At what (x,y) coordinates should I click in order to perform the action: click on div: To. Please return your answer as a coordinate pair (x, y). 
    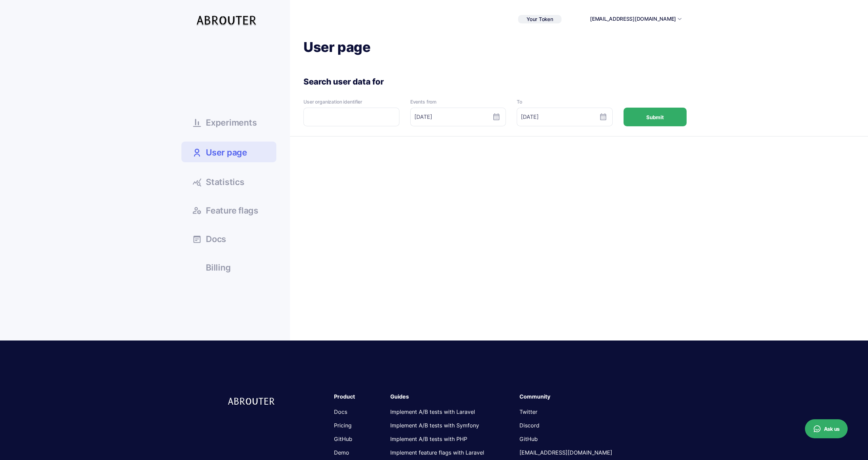
    Looking at the image, I should click on (565, 102).